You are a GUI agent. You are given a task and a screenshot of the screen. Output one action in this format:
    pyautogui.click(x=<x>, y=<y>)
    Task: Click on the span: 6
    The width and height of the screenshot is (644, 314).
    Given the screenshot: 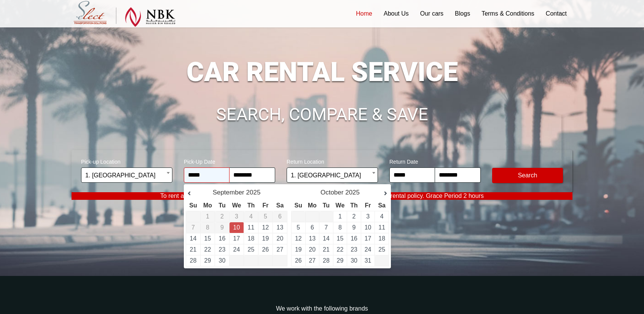 What is the action you would take?
    pyautogui.click(x=280, y=216)
    